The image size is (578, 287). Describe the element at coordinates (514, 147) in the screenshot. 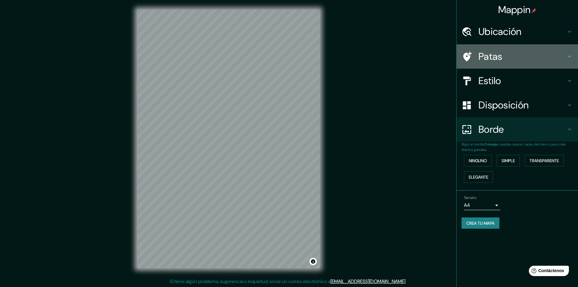

I see `font: : puedes opacar capas del marco para crear efectos geniales.` at that location.